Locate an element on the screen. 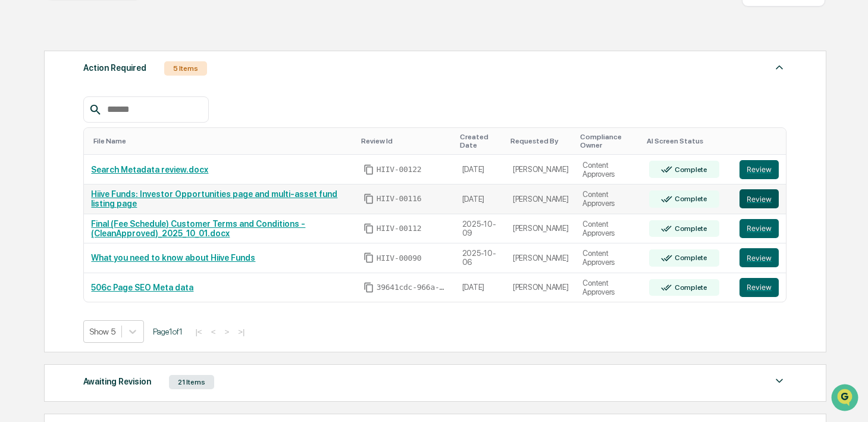  a: 🖐️Preclearance is located at coordinates (44, 156).